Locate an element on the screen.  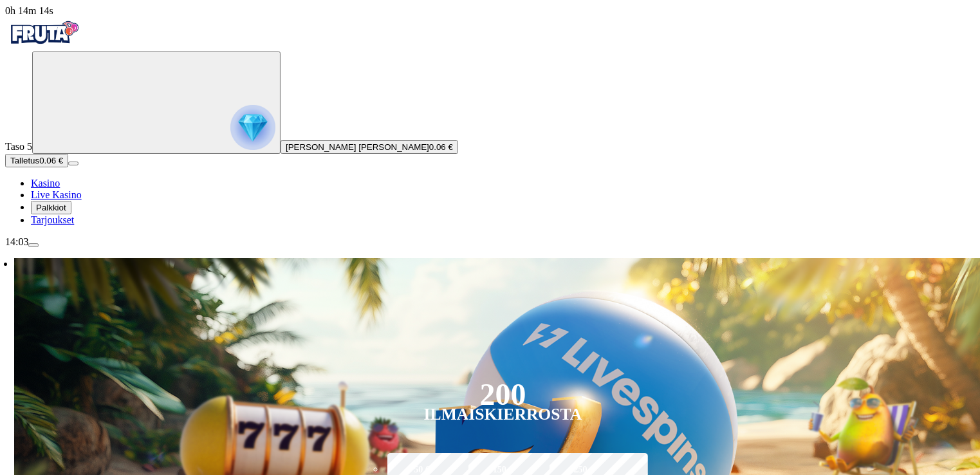
span: Taso 5 is located at coordinates (19, 146).